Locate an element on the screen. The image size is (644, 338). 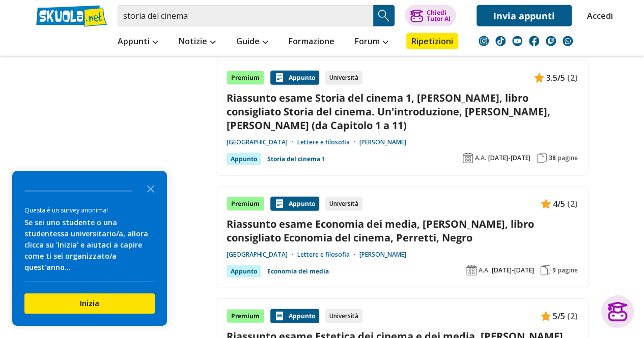
img: WhatsApp is located at coordinates (568, 41).